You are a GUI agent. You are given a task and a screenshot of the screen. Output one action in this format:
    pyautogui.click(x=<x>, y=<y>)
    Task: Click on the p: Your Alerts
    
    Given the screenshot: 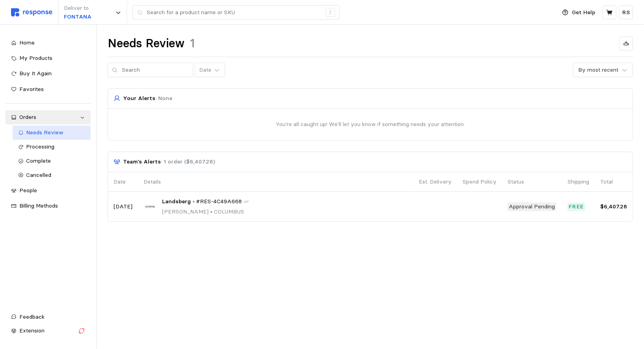 What is the action you would take?
    pyautogui.click(x=147, y=98)
    